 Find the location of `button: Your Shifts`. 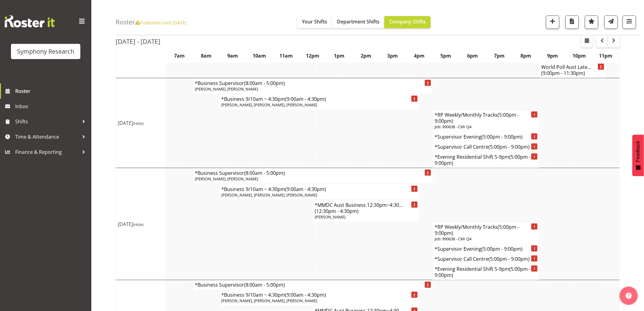

button: Your Shifts is located at coordinates (315, 22).